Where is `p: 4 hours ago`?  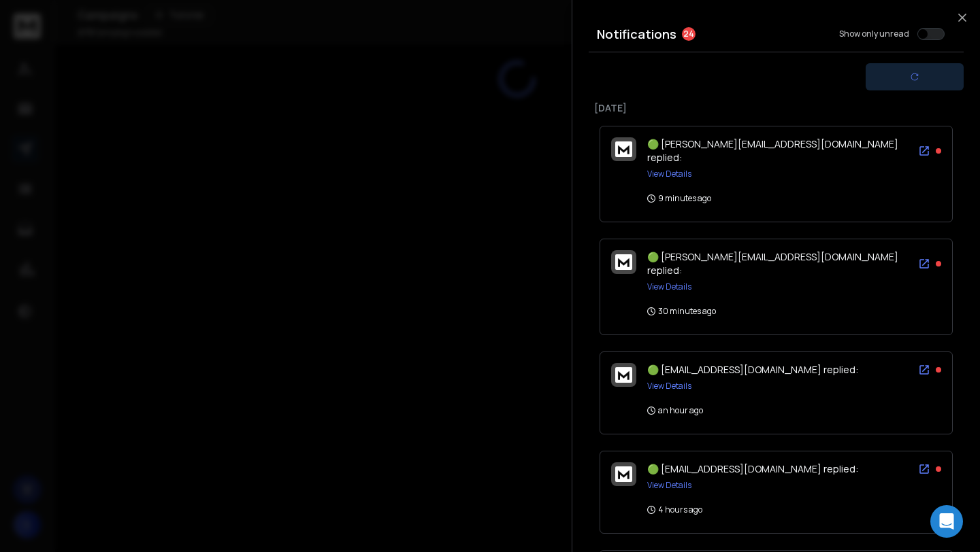
p: 4 hours ago is located at coordinates (674, 510).